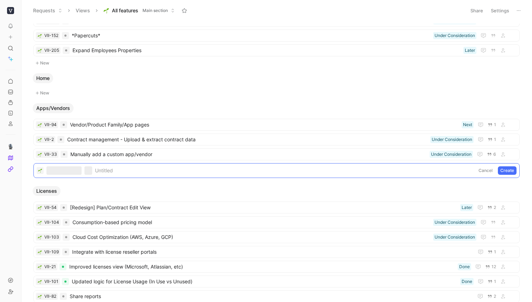 The height and width of the screenshot is (302, 532). What do you see at coordinates (49, 139) in the screenshot?
I see `div: VII-2` at bounding box center [49, 139].